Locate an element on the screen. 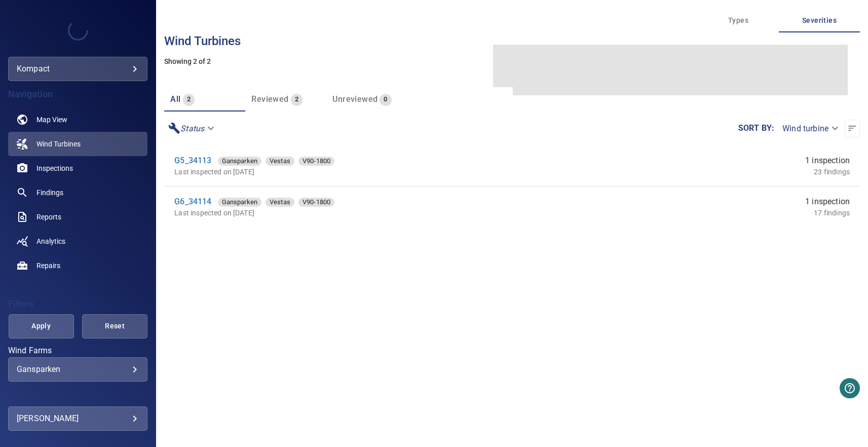  span: Apply is located at coordinates (41, 326).